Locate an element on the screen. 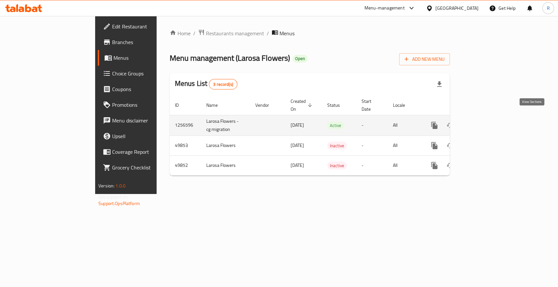 The height and width of the screenshot is (287, 558). a: Restaurants management is located at coordinates (231, 33).